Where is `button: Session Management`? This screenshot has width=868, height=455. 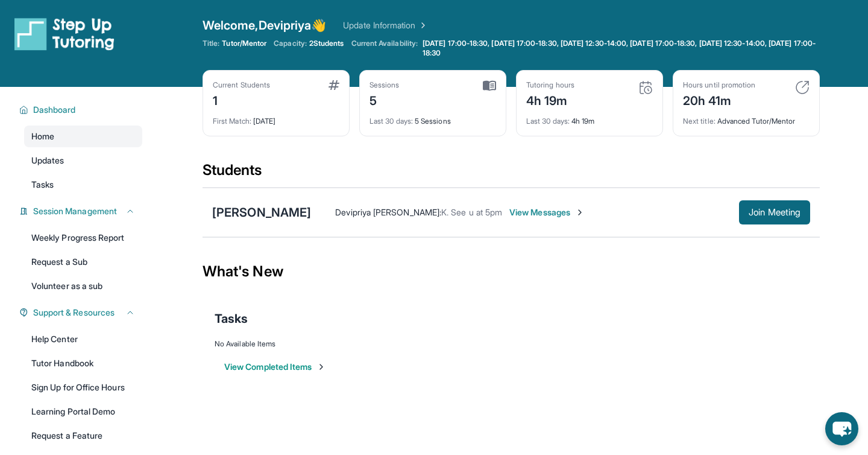
button: Session Management is located at coordinates (81, 211).